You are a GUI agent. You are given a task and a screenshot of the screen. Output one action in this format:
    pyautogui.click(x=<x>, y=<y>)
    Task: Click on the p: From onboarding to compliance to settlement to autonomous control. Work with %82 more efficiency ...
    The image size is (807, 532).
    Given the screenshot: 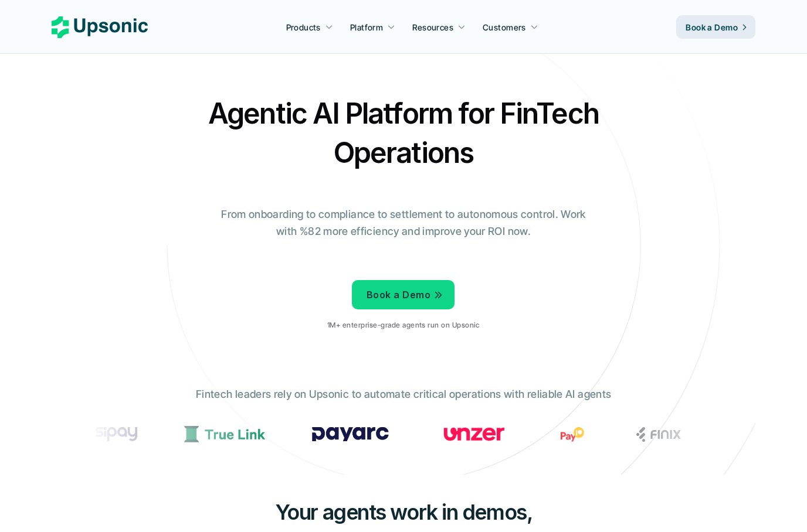 What is the action you would take?
    pyautogui.click(x=404, y=223)
    